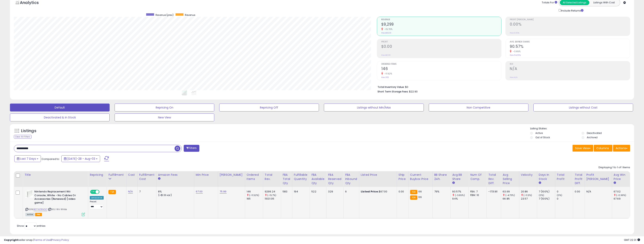 The width and height of the screenshot is (644, 244). Describe the element at coordinates (514, 77) in the screenshot. I see `small: Prev: N/A` at that location.